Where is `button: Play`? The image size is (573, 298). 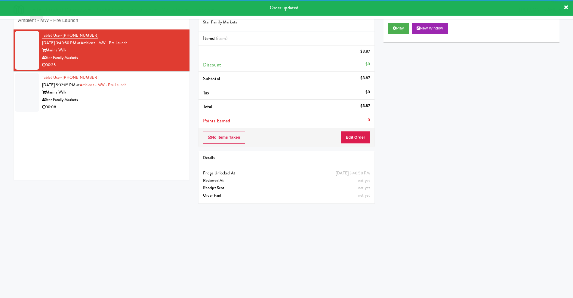
button: Play is located at coordinates (398, 28).